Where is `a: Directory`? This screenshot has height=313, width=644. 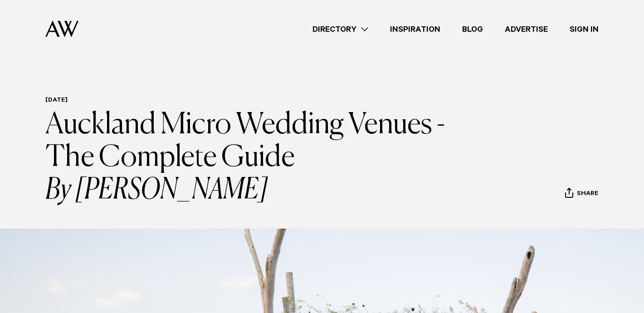 a: Directory is located at coordinates (340, 29).